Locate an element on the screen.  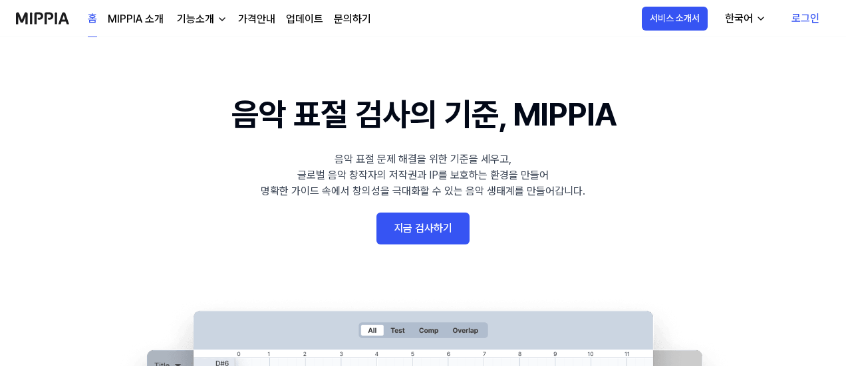
img: down is located at coordinates (222, 19).